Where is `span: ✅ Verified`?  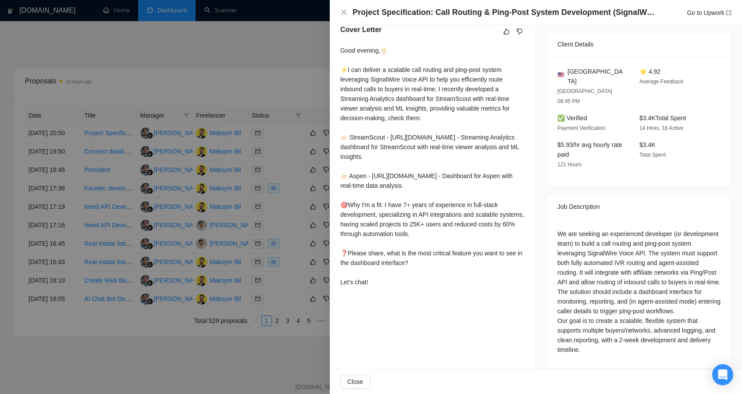 span: ✅ Verified is located at coordinates (572, 118).